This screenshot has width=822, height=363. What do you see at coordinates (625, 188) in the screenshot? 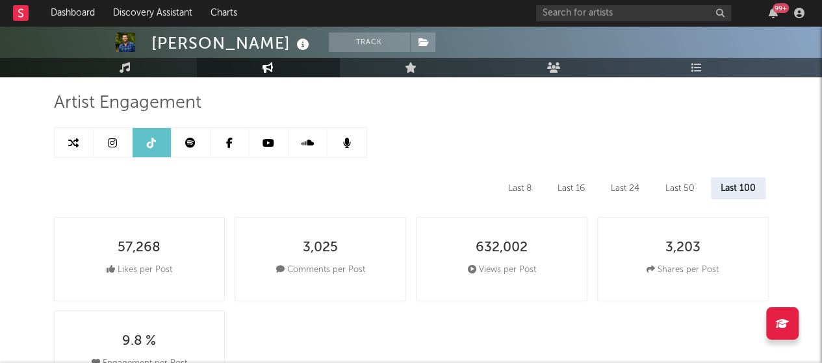
I see `div: Last 24` at bounding box center [625, 188].